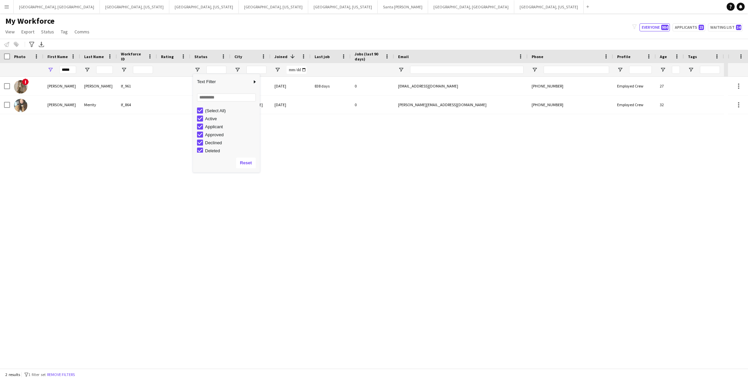  What do you see at coordinates (246, 163) in the screenshot?
I see `button: Reset` at bounding box center [246, 163].